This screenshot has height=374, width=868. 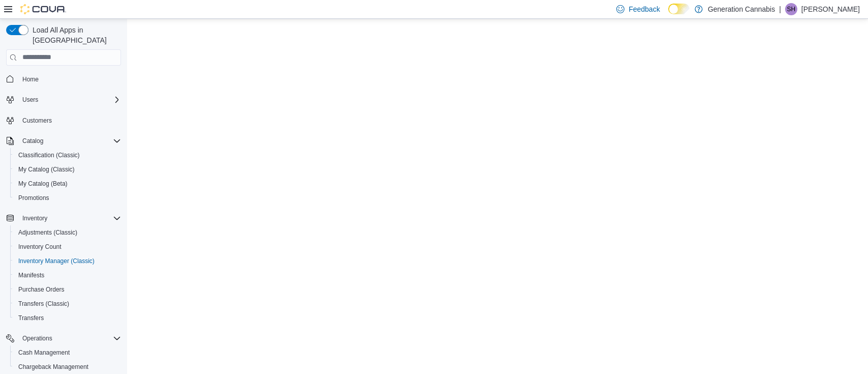 I want to click on a: Inventory Count, so click(x=39, y=247).